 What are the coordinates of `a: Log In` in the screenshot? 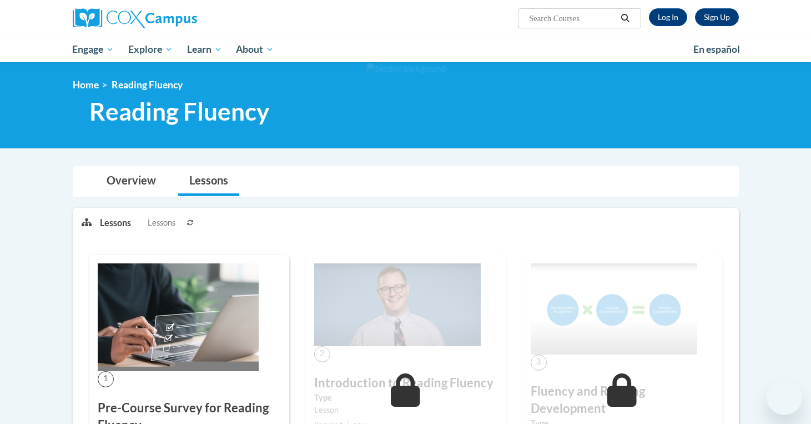 It's located at (668, 17).